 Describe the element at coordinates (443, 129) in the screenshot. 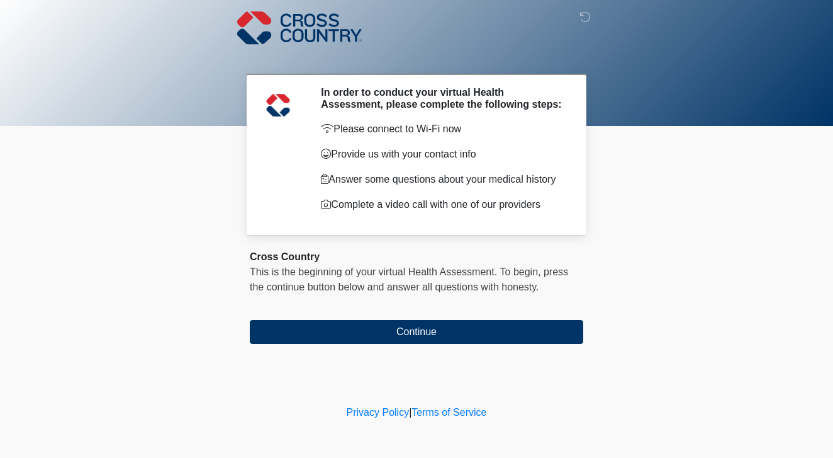

I see `p: Please connect to Wi-Fi now` at that location.